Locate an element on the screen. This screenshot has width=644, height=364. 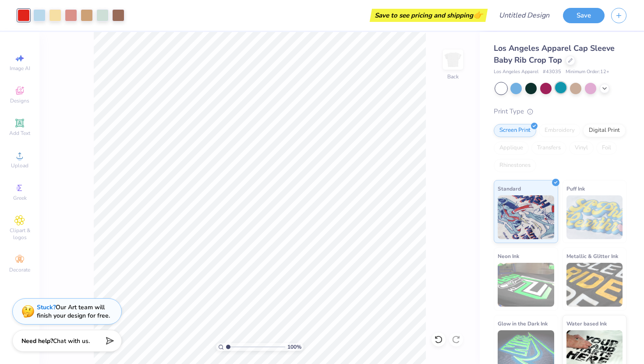
span: 100 % is located at coordinates (295, 347).